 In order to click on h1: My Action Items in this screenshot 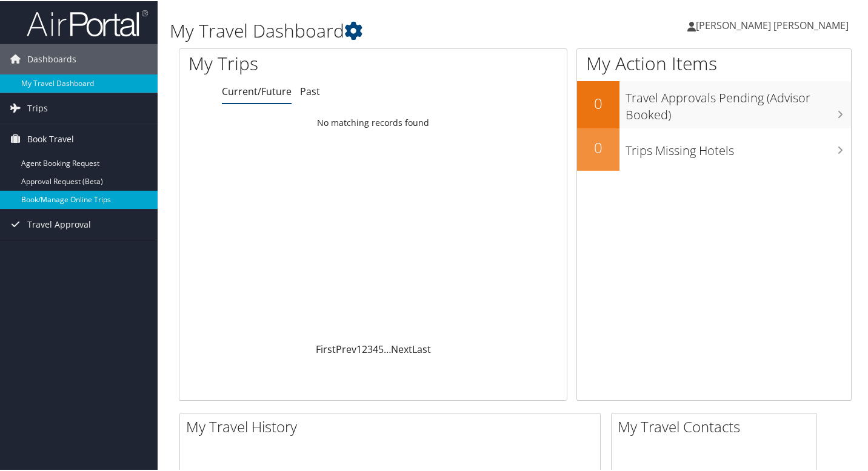, I will do `click(714, 62)`.